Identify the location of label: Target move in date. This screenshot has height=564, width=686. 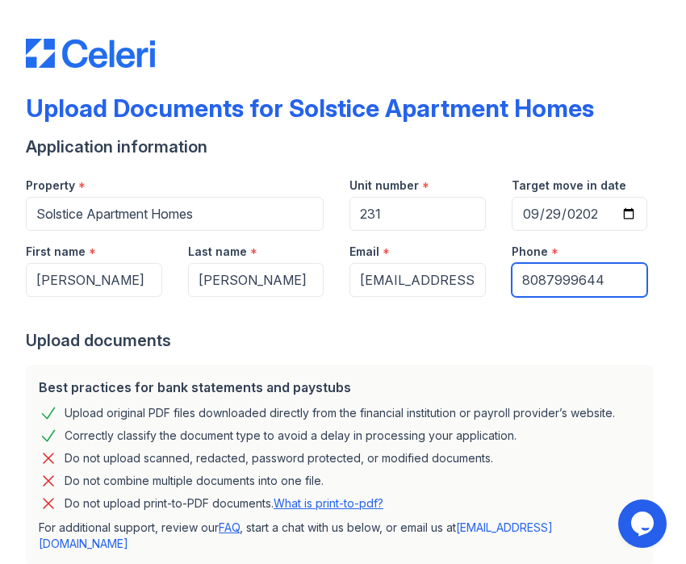
(569, 186).